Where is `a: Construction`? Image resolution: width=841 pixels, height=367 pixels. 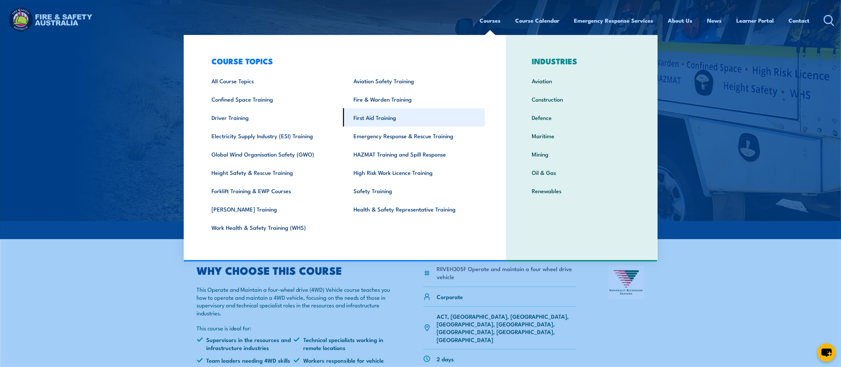 a: Construction is located at coordinates (582, 99).